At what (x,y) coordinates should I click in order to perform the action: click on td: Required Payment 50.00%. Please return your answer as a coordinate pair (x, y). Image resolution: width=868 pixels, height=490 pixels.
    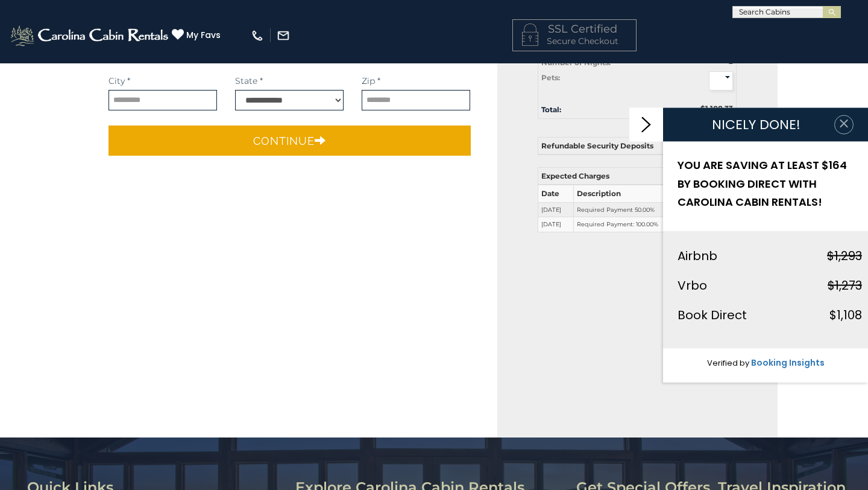
    Looking at the image, I should click on (633, 209).